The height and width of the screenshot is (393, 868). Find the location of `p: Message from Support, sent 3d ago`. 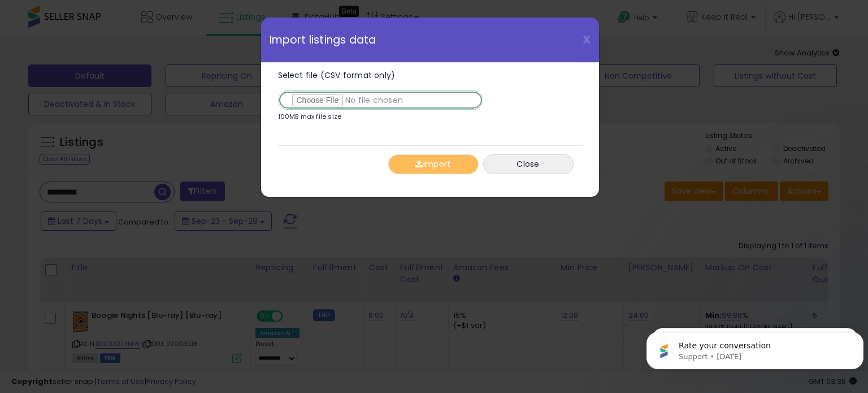

p: Message from Support, sent 3d ago is located at coordinates (122, 49).